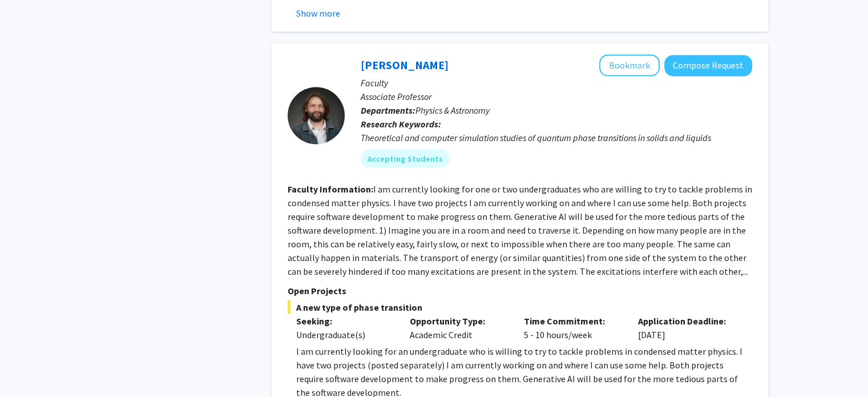 The width and height of the screenshot is (868, 397). What do you see at coordinates (388, 110) in the screenshot?
I see `b: Departments:` at bounding box center [388, 110].